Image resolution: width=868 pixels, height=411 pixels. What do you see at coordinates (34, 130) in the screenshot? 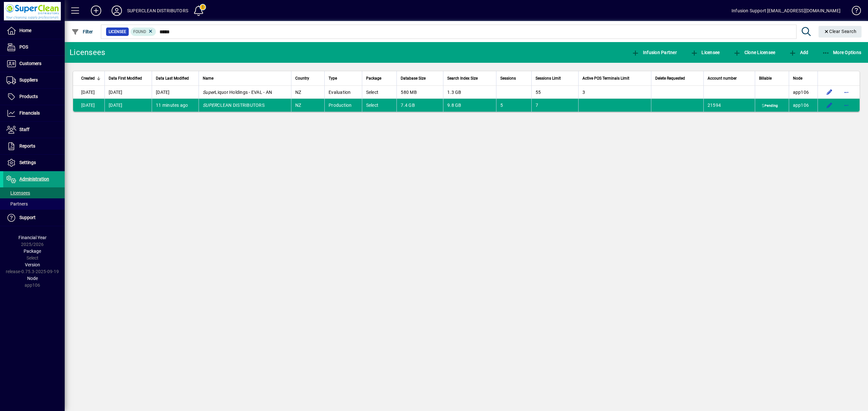
I see `a: Staff` at bounding box center [34, 130].